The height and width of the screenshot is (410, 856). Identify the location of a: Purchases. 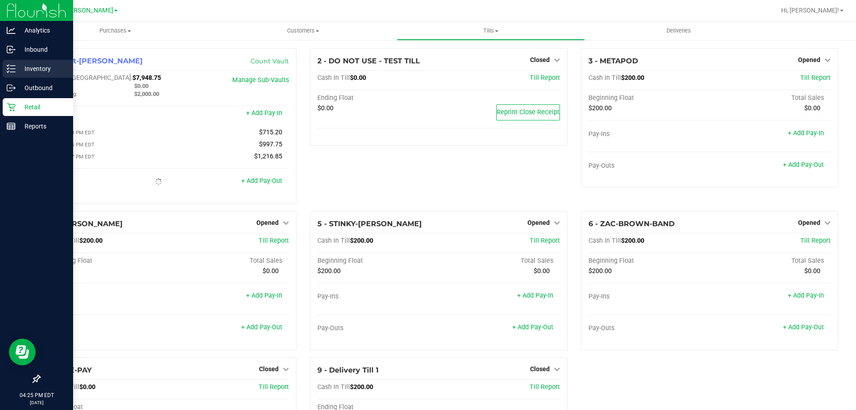
(115, 31).